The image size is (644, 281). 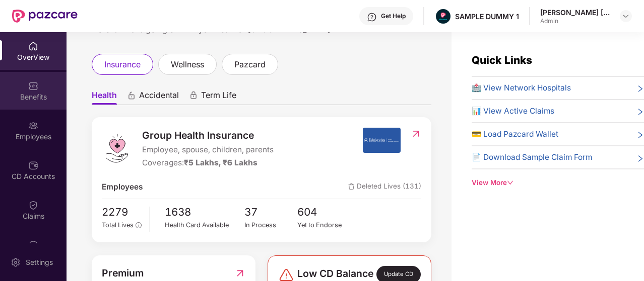 I want to click on div: In Process, so click(x=271, y=226).